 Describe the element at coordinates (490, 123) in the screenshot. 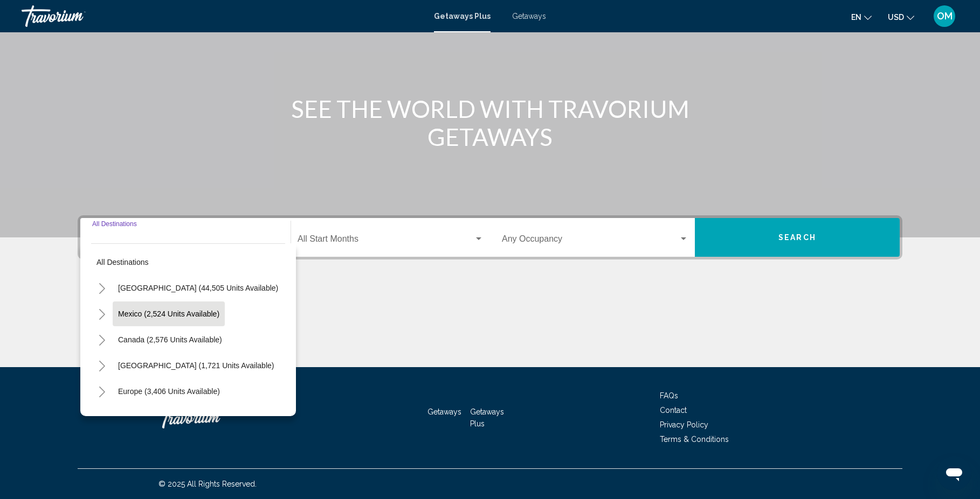

I see `h1: SEE THE WORLD WITH TRAVORIUM GETAWAYS` at that location.